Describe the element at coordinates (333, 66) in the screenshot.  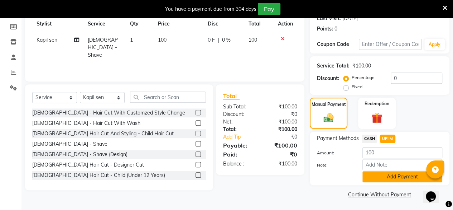
I see `div: Service Total:` at that location.